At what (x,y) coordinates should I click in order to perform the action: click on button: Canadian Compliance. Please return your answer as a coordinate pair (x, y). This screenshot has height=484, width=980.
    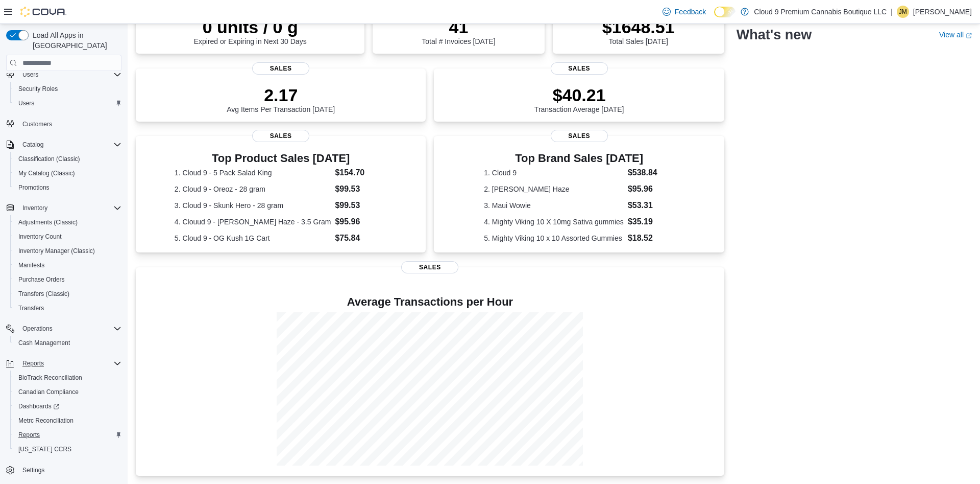
    Looking at the image, I should click on (68, 392).